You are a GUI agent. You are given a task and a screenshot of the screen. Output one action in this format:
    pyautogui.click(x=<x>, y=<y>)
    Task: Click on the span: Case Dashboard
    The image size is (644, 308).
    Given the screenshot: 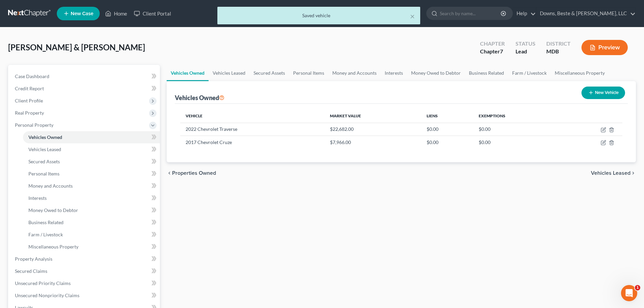 What is the action you would take?
    pyautogui.click(x=32, y=76)
    